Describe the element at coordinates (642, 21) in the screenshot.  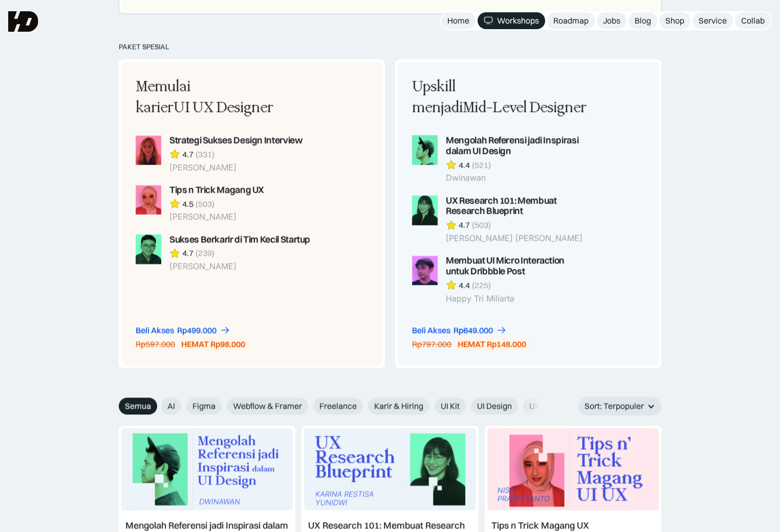
I see `div: Blog` at that location.